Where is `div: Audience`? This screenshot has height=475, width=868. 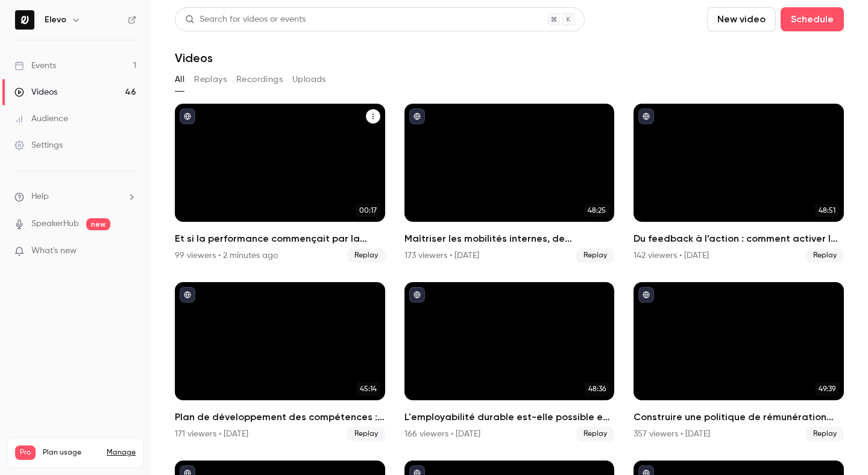
div: Audience is located at coordinates (41, 118).